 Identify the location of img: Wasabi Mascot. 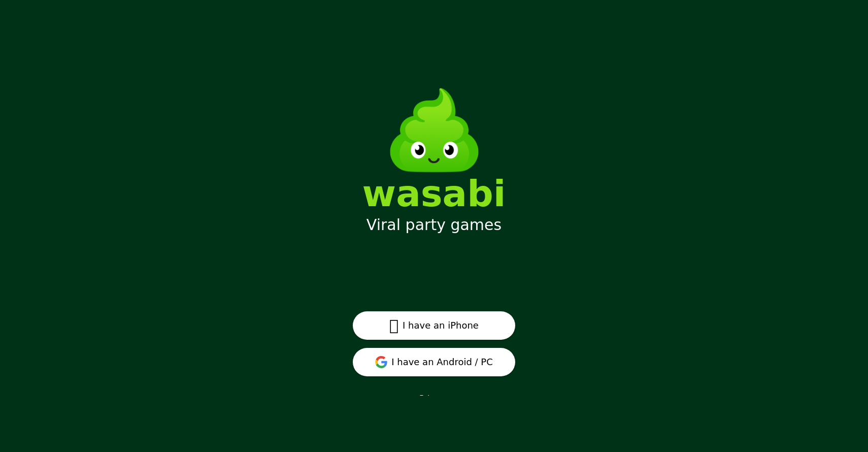
(434, 130).